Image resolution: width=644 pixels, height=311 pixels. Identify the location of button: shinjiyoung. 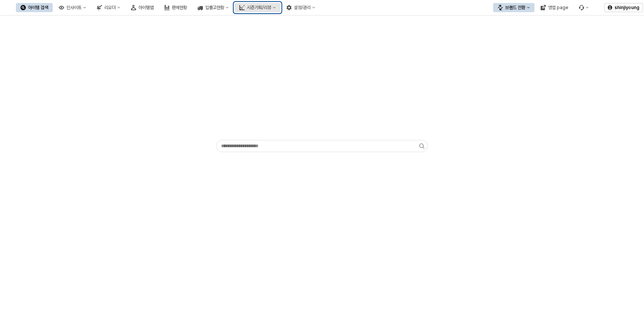
(624, 8).